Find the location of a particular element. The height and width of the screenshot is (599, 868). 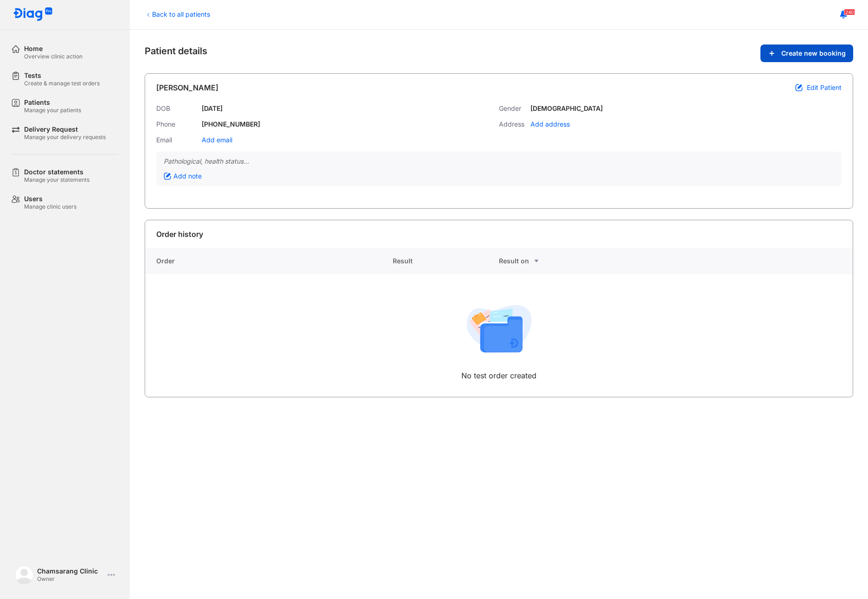

div: No test order created is located at coordinates (499, 375).